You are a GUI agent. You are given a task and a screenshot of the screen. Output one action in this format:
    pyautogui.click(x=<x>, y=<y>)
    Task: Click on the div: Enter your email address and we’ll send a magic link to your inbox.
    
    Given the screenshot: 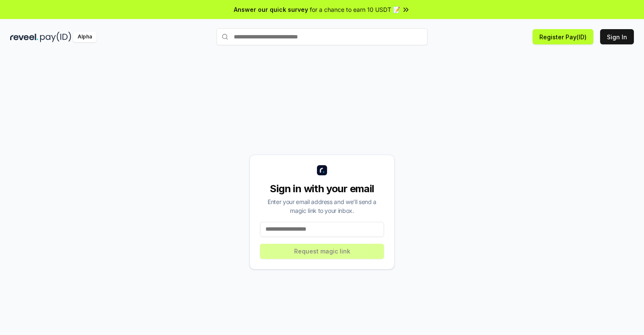 What is the action you would take?
    pyautogui.click(x=322, y=206)
    